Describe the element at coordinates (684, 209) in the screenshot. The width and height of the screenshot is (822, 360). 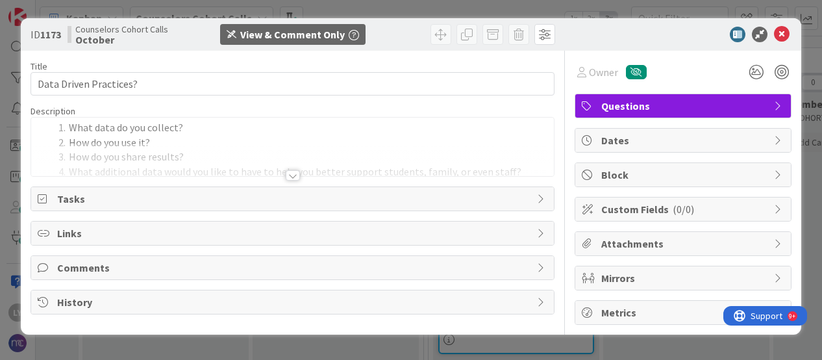
I see `span: Custom Fields` at that location.